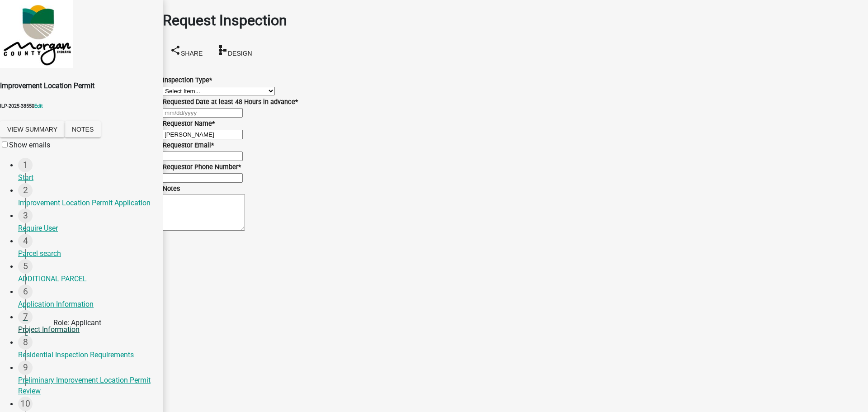 This screenshot has width=868, height=412. I want to click on div: Start, so click(87, 178).